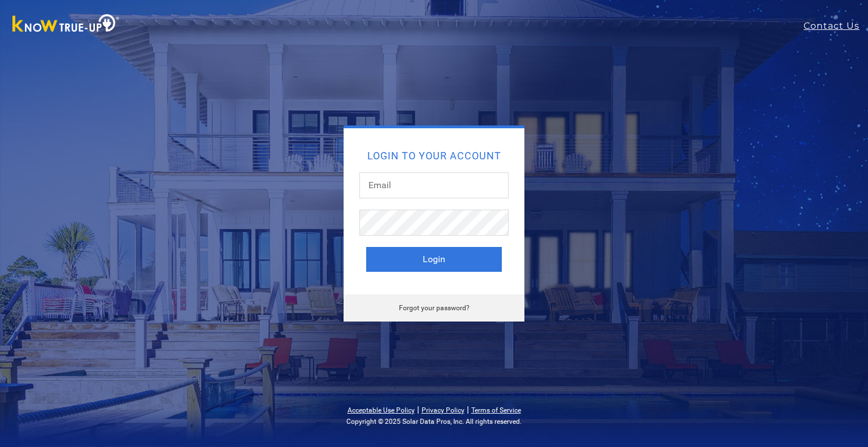 The width and height of the screenshot is (868, 447). I want to click on a: Privacy Policy, so click(443, 410).